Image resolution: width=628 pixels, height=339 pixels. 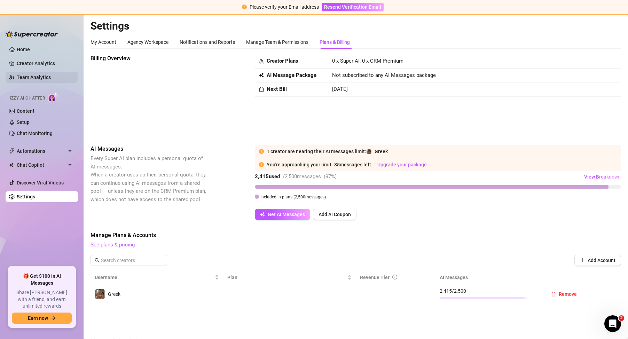 I want to click on button: Resend Verification Email, so click(x=353, y=7).